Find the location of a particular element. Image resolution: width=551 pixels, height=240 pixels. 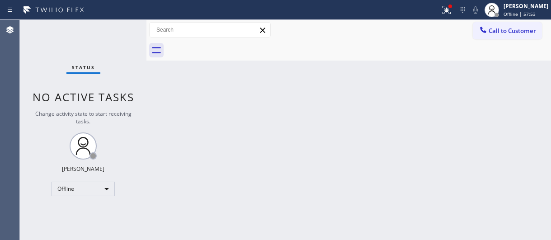

span: Status is located at coordinates (83, 67).